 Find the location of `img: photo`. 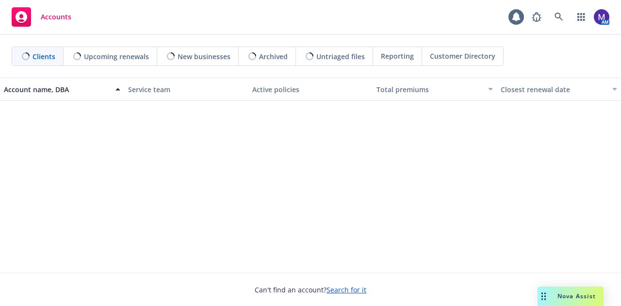

img: photo is located at coordinates (602, 17).